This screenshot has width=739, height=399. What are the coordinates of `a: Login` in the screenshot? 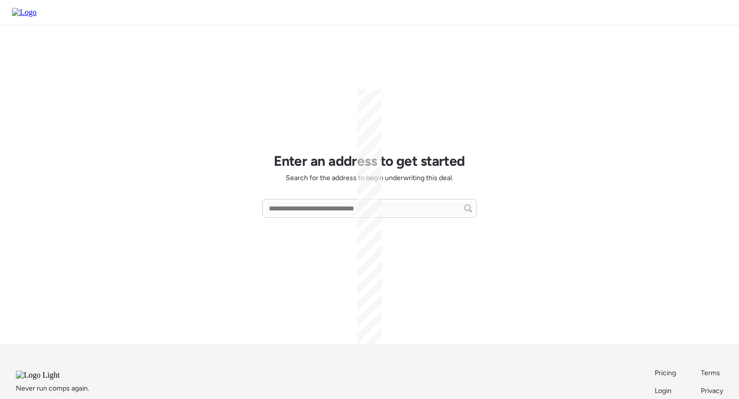 It's located at (665, 391).